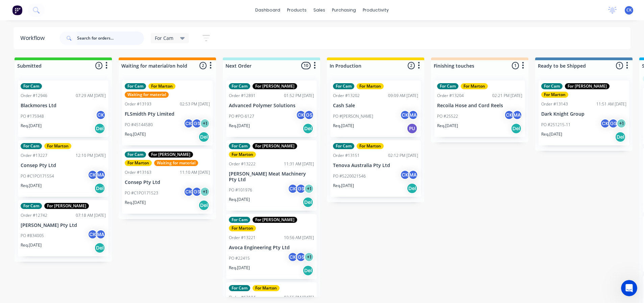  What do you see at coordinates (630, 10) in the screenshot?
I see `span: CK` at bounding box center [630, 10].